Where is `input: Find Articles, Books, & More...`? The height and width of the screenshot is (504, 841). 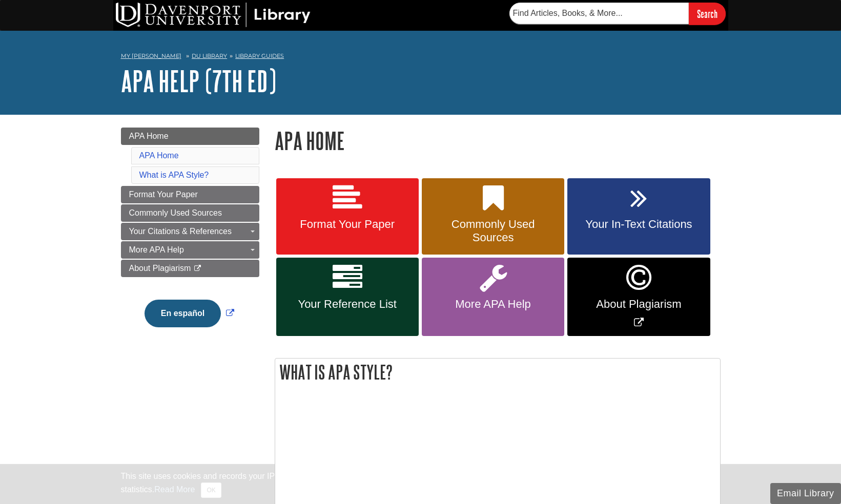 input: Find Articles, Books, & More... is located at coordinates (599, 13).